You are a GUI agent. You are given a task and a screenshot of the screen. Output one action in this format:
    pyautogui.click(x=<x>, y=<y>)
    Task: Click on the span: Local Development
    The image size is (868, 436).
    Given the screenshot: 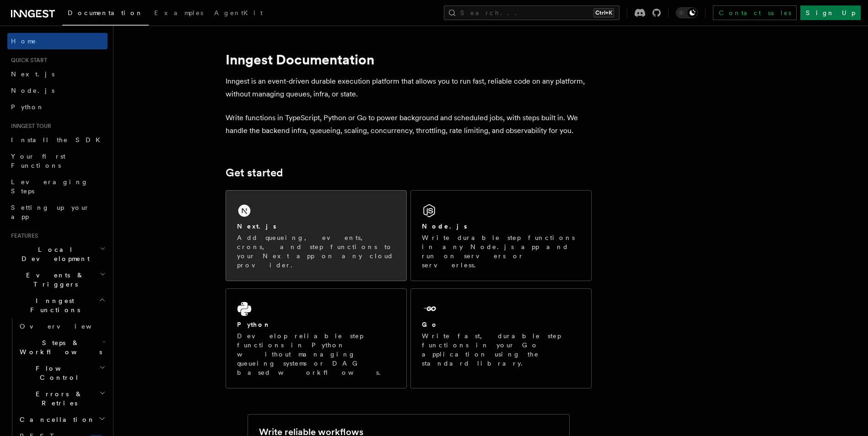 What is the action you would take?
    pyautogui.click(x=53, y=254)
    